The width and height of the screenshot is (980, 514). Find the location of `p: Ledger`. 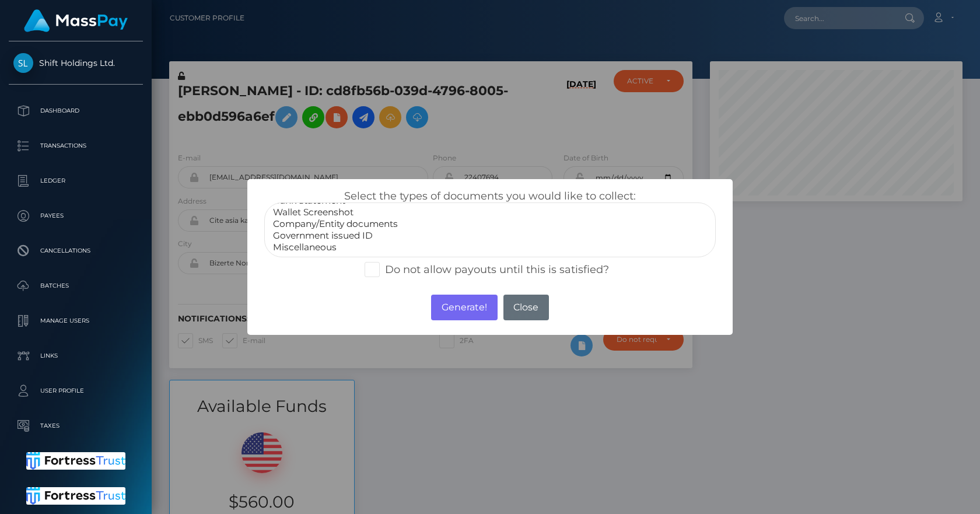

p: Ledger is located at coordinates (76, 181).